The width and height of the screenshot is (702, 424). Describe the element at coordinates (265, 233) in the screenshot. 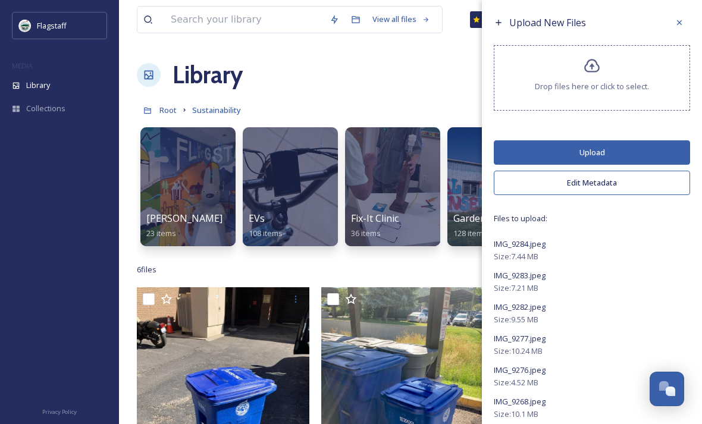

I see `span: 108 items` at that location.